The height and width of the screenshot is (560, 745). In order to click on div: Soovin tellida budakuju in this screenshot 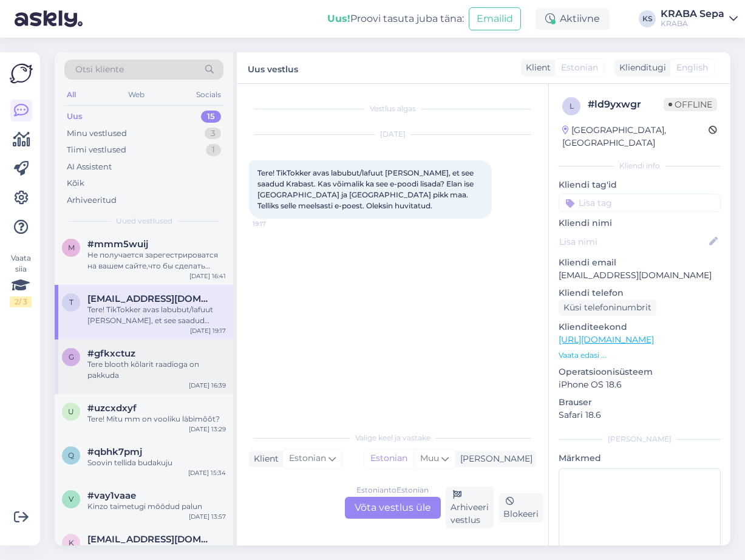, I will do `click(156, 462)`.